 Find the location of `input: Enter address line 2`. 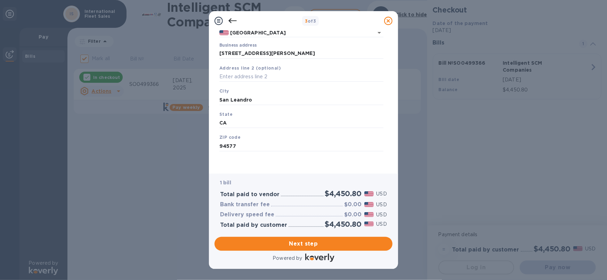

input: Enter address line 2 is located at coordinates (301, 77).